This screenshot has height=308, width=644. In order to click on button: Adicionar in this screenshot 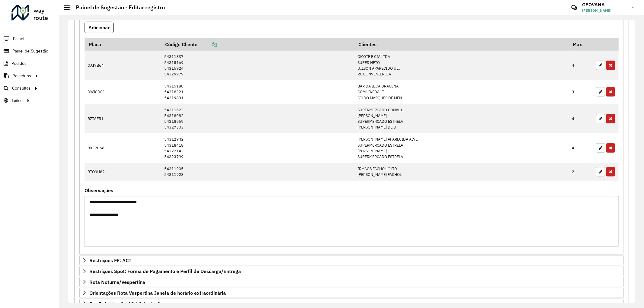, I will do `click(99, 28)`.